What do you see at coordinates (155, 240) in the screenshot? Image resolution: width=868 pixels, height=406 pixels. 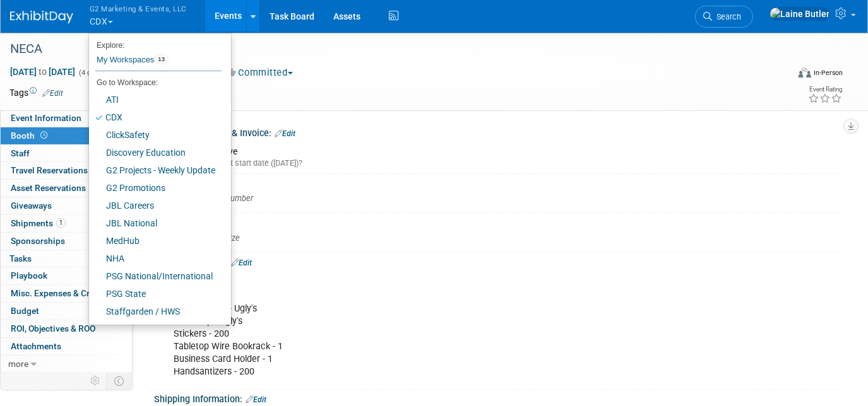 I see `a: MedHub` at bounding box center [155, 240].